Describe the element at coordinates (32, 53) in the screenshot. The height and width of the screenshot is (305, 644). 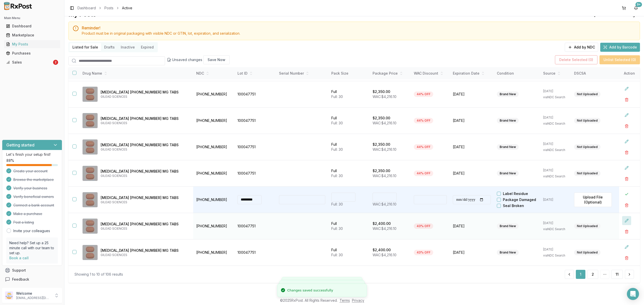
I see `a: Purchases` at that location.